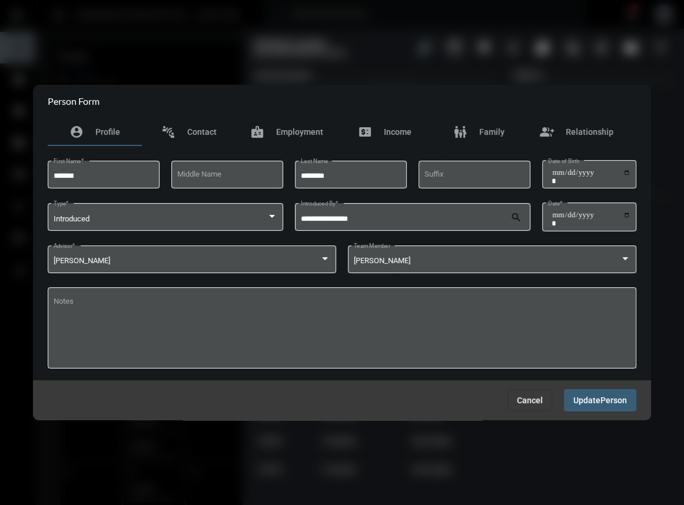 This screenshot has height=505, width=684. I want to click on span: Contact, so click(202, 132).